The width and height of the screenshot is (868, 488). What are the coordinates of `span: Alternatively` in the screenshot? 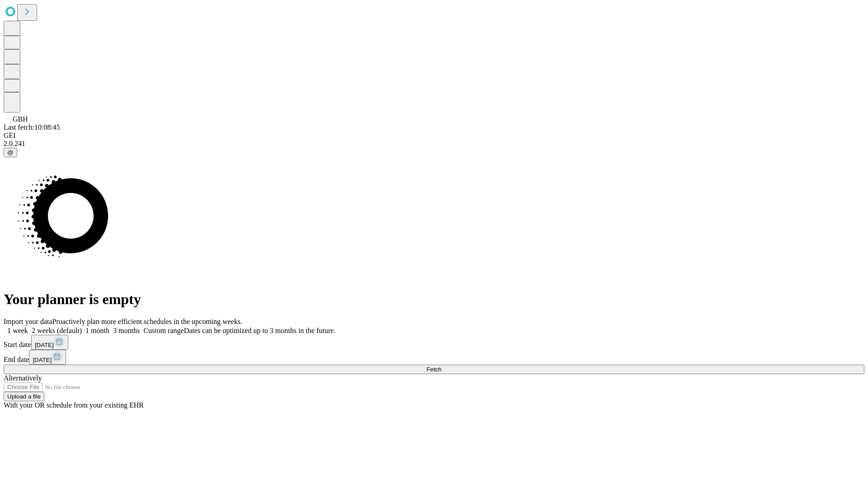 It's located at (23, 378).